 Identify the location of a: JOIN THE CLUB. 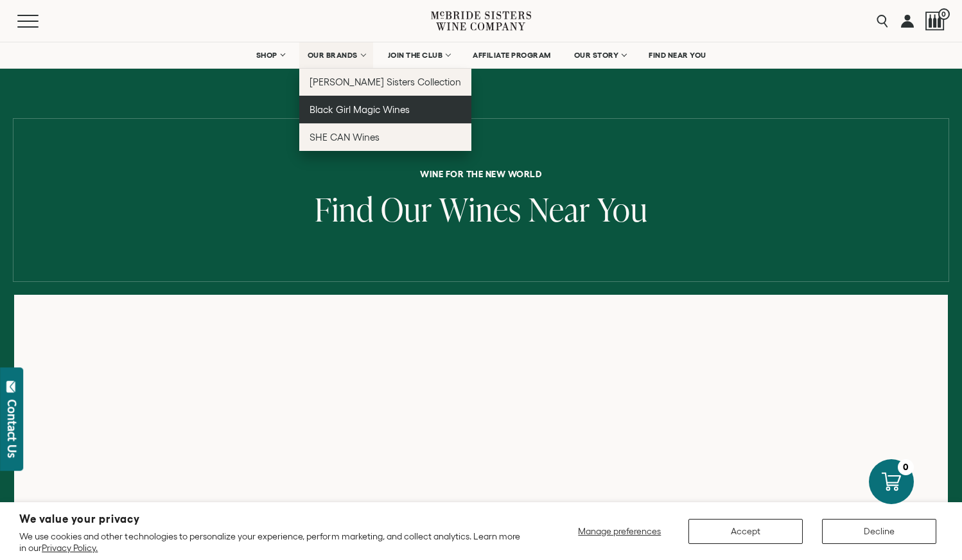
(419, 55).